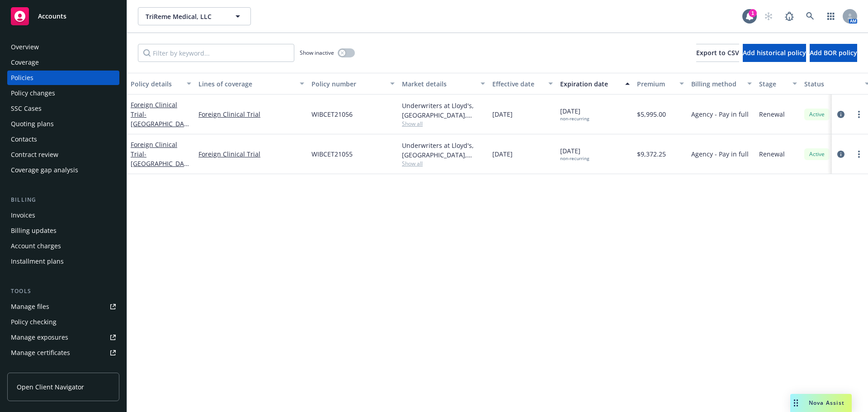 Image resolution: width=868 pixels, height=412 pixels. Describe the element at coordinates (24, 62) in the screenshot. I see `div: Coverage` at that location.